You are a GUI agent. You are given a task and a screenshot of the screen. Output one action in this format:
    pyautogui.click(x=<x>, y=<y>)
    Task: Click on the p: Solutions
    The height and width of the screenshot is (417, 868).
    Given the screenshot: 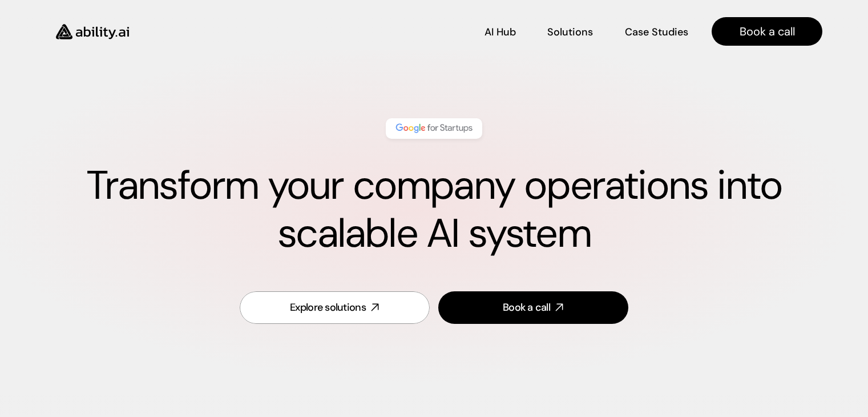 What is the action you would take?
    pyautogui.click(x=570, y=32)
    